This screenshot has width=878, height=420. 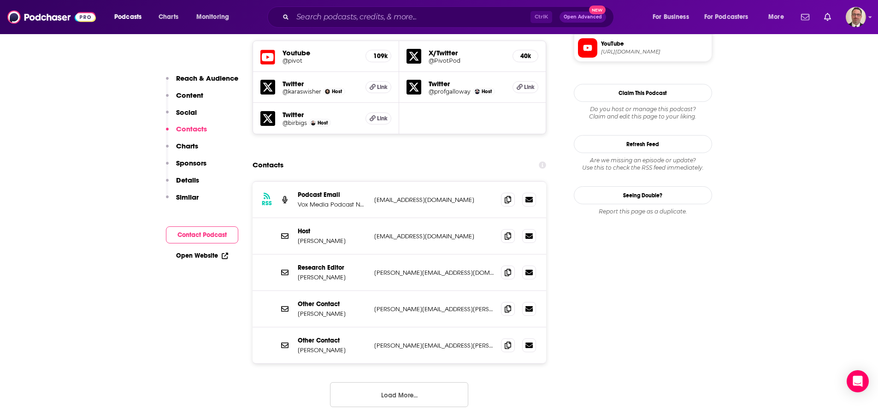 What do you see at coordinates (332, 204) in the screenshot?
I see `p: Vox Media Podcast Network` at bounding box center [332, 204].